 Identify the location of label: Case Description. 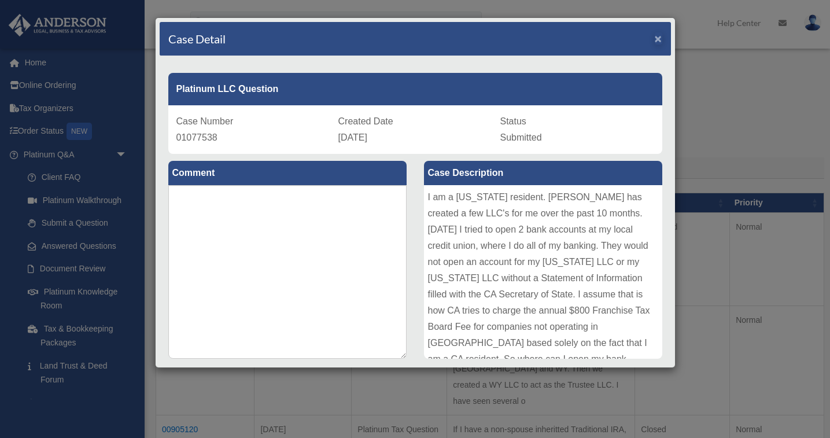
(543, 173).